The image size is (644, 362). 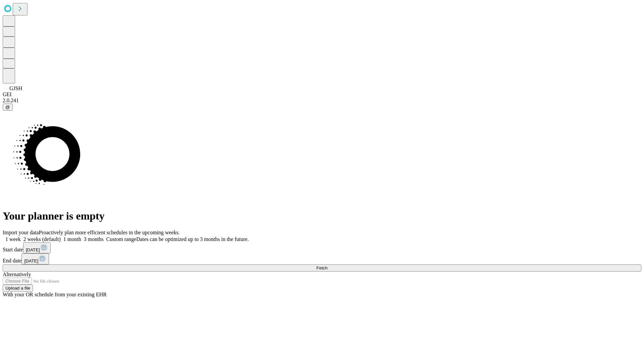 I want to click on span: Alternatively, so click(x=17, y=274).